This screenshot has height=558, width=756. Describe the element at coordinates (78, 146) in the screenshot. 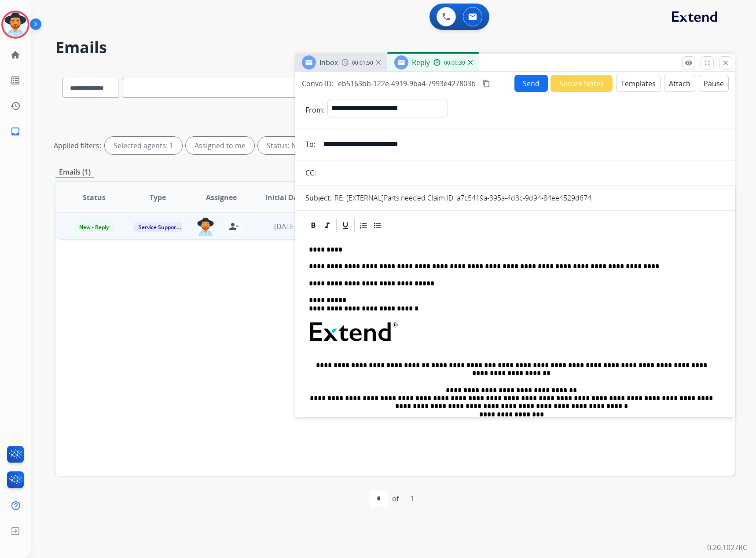

I see `p: Applied filters:` at that location.